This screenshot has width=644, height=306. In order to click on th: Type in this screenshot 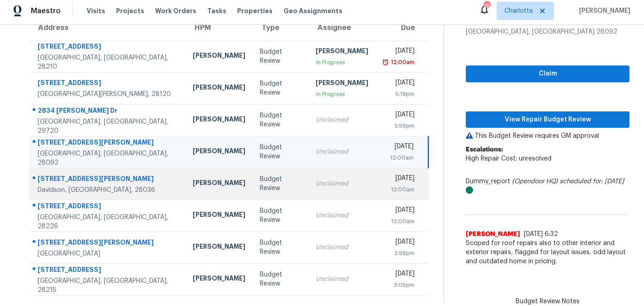, I will do `click(280, 28)`.